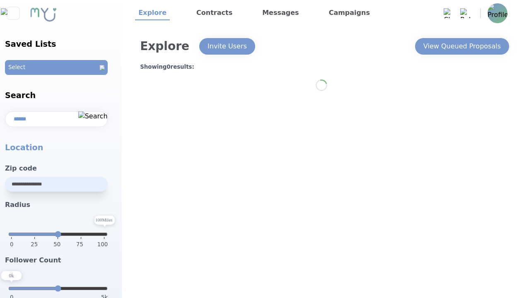 The image size is (524, 298). I want to click on h2: Search, so click(61, 96).